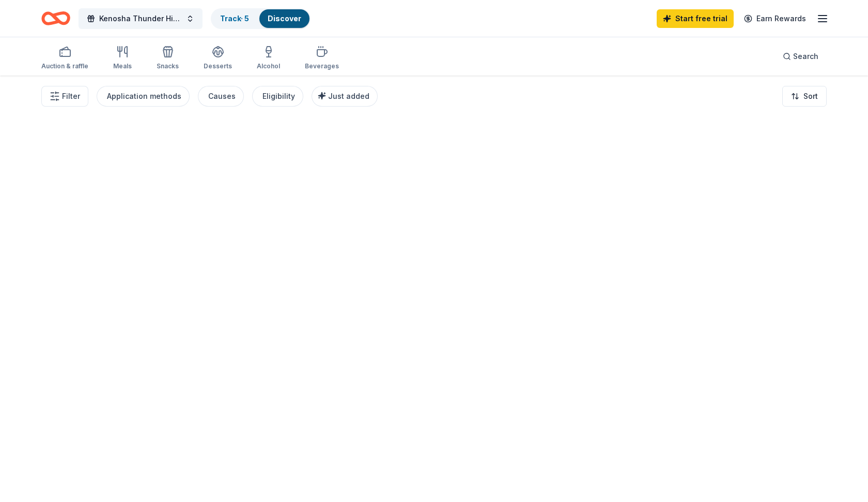  Describe the element at coordinates (344, 96) in the screenshot. I see `button: Just added` at that location.